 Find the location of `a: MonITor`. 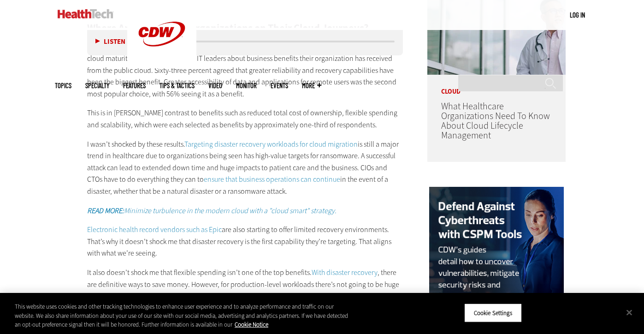

a: MonITor is located at coordinates (246, 85).